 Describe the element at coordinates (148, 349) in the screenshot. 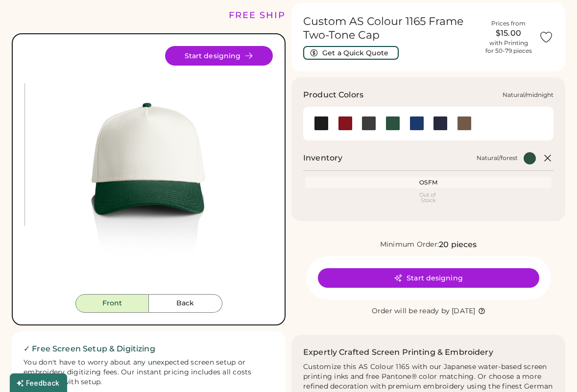

I see `h2: ✓ Free Screen Setup & Digitizing` at that location.